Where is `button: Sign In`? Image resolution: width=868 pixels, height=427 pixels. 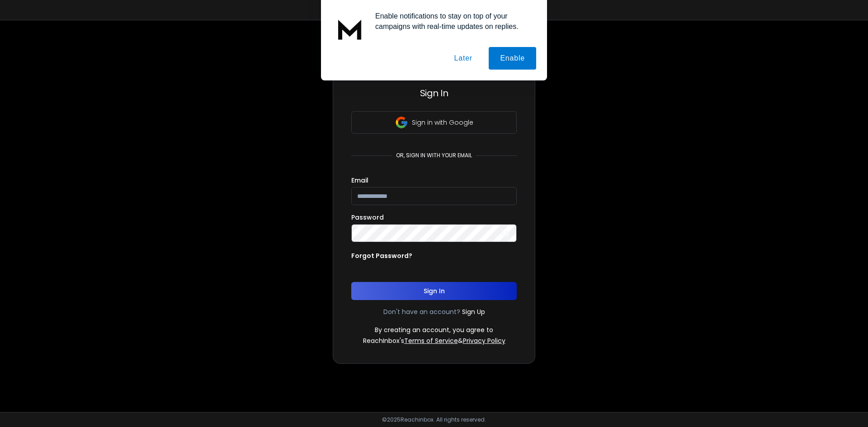
button: Sign In is located at coordinates (434, 291).